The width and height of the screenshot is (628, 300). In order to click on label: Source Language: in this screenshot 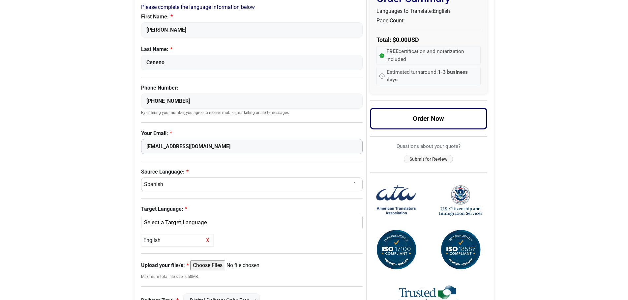, I will do `click(252, 172)`.